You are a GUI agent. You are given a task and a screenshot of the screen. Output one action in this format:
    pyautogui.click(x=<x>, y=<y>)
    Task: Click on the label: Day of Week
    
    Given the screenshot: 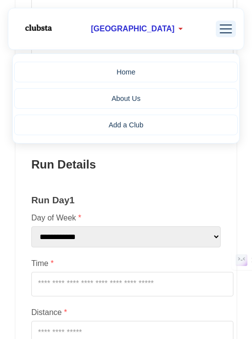 What is the action you would take?
    pyautogui.click(x=126, y=218)
    